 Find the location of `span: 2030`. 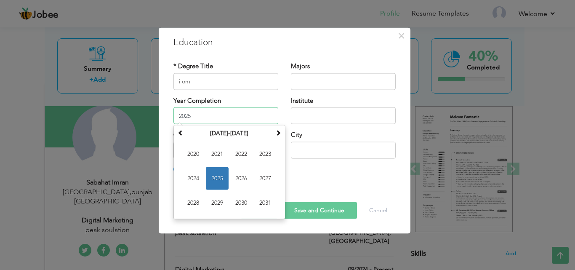

span: 2030 is located at coordinates (241, 203).